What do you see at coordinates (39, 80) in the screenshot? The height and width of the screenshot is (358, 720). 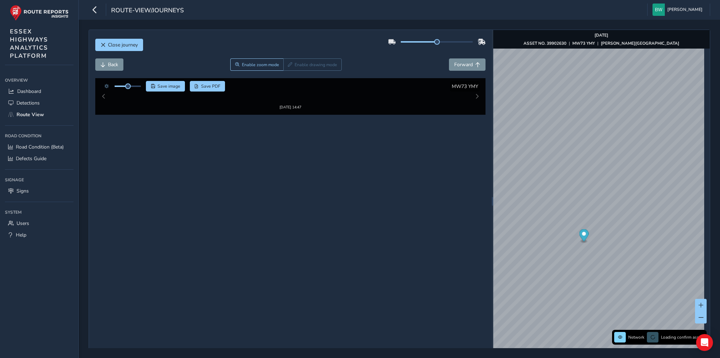 I see `div: Overview` at bounding box center [39, 80].